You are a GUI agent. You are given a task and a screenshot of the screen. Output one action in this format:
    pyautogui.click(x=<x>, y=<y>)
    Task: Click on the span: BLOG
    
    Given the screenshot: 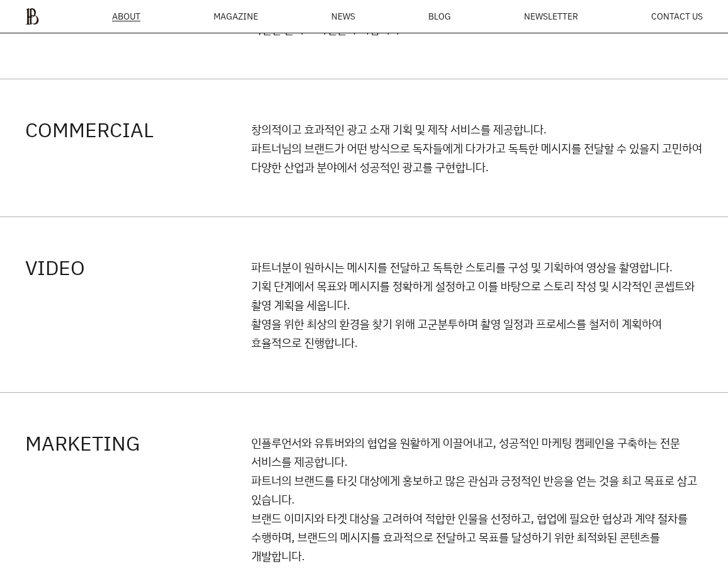 What is the action you would take?
    pyautogui.click(x=439, y=16)
    